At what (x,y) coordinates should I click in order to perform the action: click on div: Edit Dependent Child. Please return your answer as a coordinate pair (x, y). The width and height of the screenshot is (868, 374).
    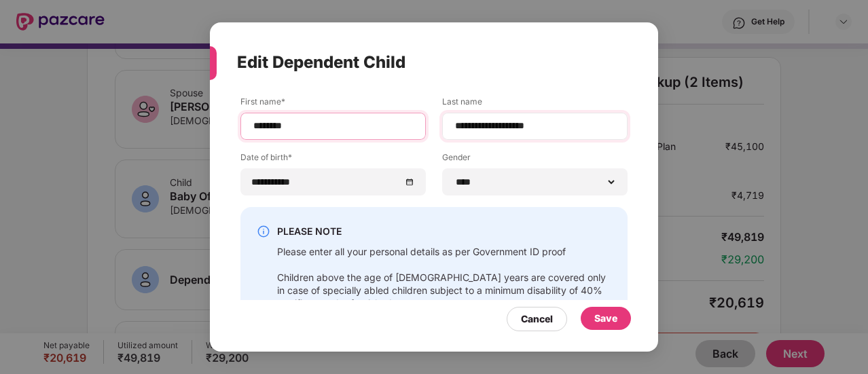
    Looking at the image, I should click on (418, 62).